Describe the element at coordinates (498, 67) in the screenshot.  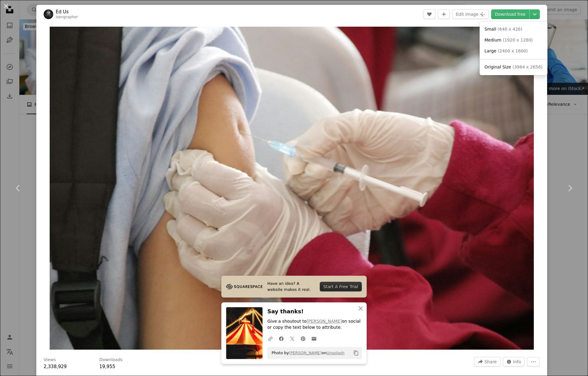
I see `span: Original Size` at that location.